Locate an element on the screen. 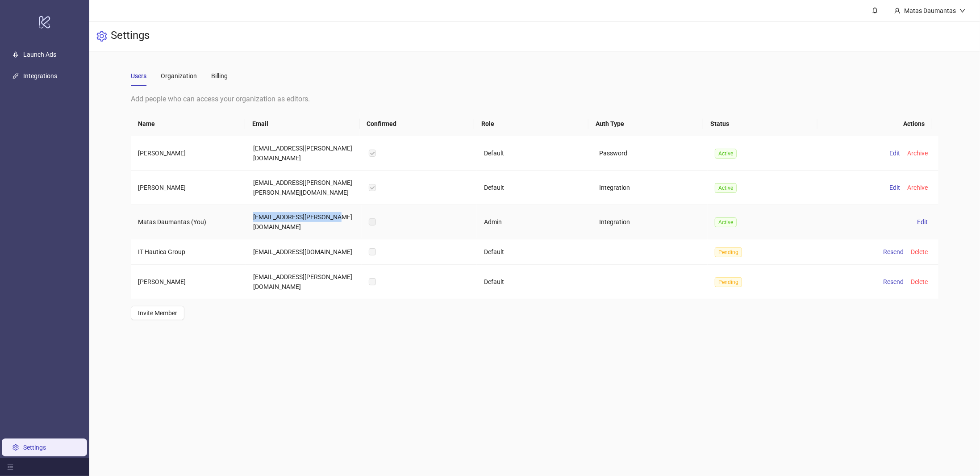  div: Organization is located at coordinates (179, 76).